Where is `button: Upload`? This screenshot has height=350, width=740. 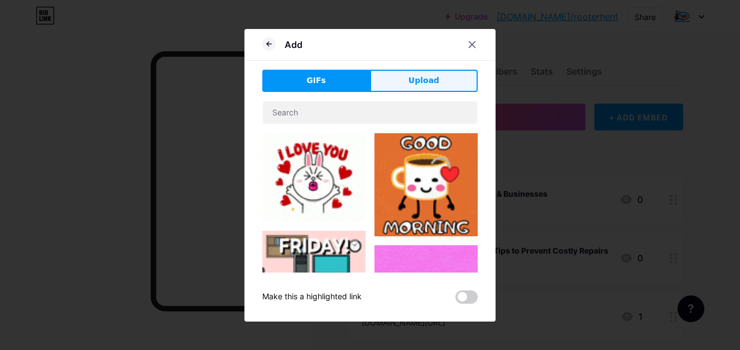 button: Upload is located at coordinates (424, 81).